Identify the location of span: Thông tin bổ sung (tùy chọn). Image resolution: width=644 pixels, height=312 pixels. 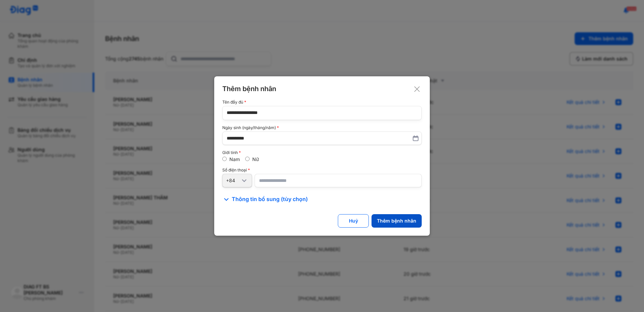
(270, 200).